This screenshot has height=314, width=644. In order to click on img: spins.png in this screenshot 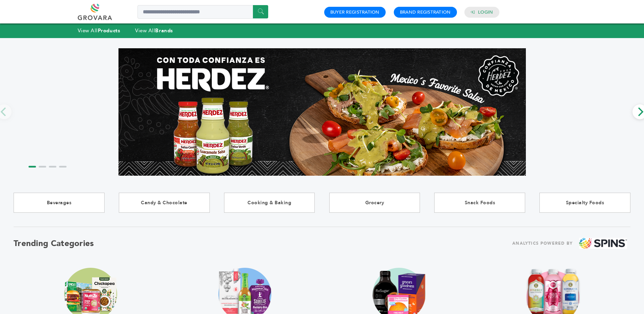, I will do `click(603, 243)`.